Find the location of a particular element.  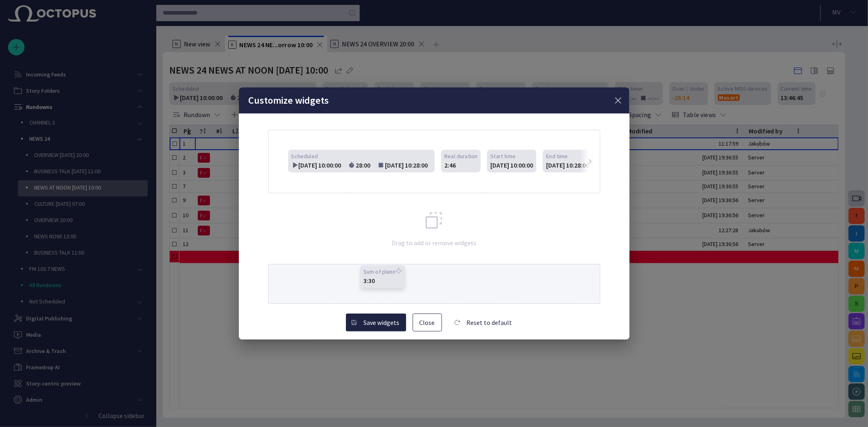

span: Sum of planned is located at coordinates (383, 272).